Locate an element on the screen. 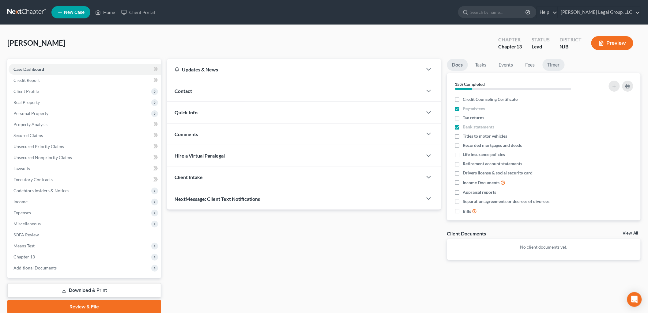 This screenshot has height=313, width=648. span: Separation agreements or decrees of divorces is located at coordinates (506, 201).